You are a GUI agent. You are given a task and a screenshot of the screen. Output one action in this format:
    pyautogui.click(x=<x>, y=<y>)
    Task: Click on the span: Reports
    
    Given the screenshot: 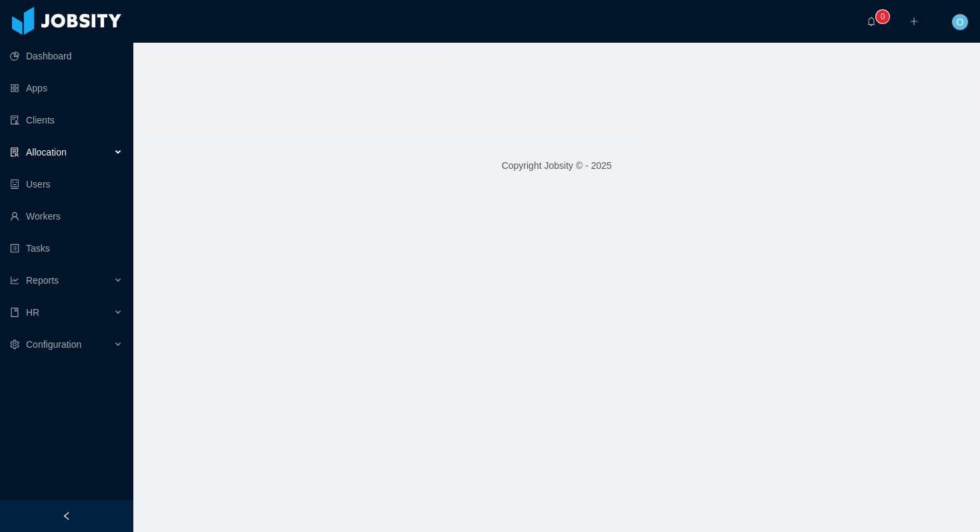 What is the action you would take?
    pyautogui.click(x=42, y=280)
    